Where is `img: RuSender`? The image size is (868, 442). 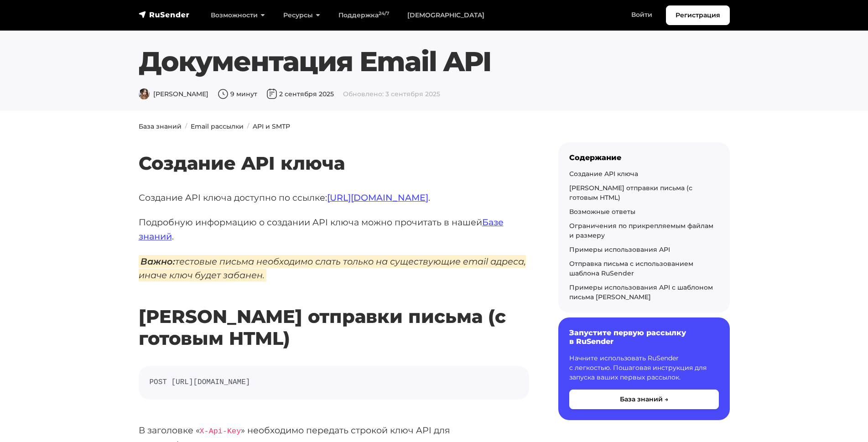
img: RuSender is located at coordinates (164, 14).